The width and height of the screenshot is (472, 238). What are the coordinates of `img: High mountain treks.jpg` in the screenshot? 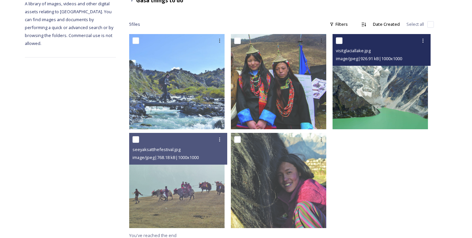 It's located at (177, 82).